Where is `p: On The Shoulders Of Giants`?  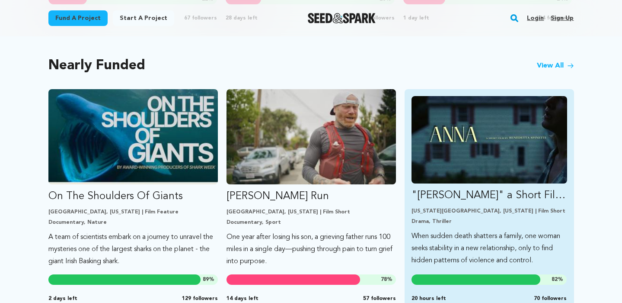 p: On The Shoulders Of Giants is located at coordinates (133, 196).